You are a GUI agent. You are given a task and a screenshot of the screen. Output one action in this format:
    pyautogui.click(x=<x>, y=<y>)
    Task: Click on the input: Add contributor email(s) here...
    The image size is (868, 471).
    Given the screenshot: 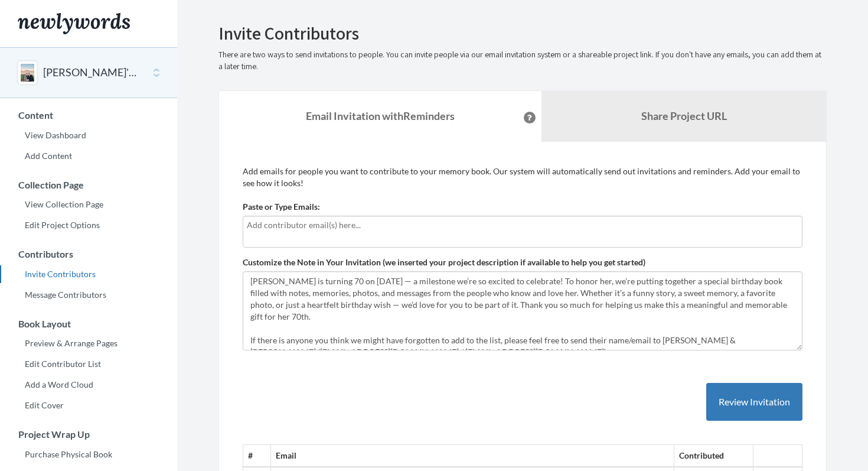 What is the action you would take?
    pyautogui.click(x=523, y=225)
    